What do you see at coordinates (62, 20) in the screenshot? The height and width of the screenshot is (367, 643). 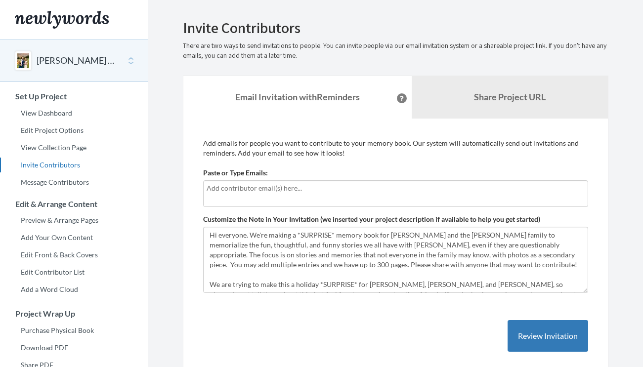 I see `img: Newlywords logo` at bounding box center [62, 20].